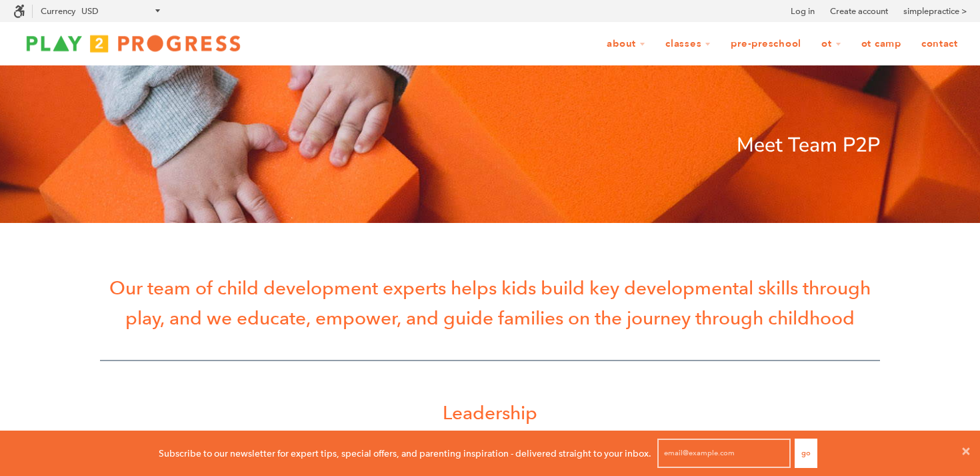 This screenshot has width=980, height=476. Describe the element at coordinates (626, 44) in the screenshot. I see `a: About` at that location.